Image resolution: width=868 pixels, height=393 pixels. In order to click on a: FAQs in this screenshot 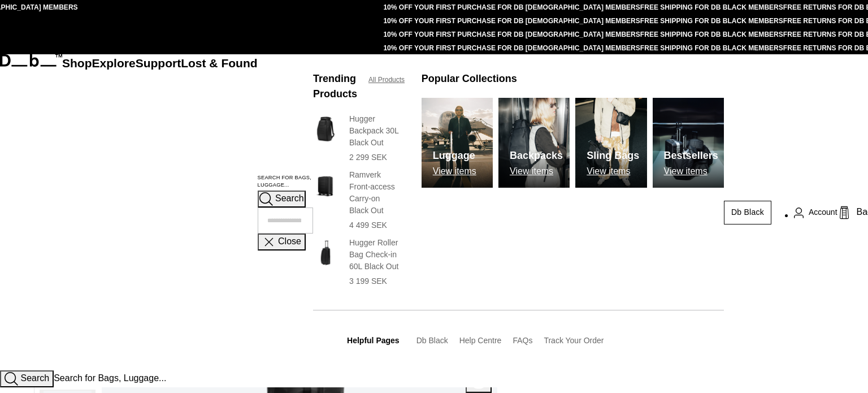, I will do `click(522, 340)`.